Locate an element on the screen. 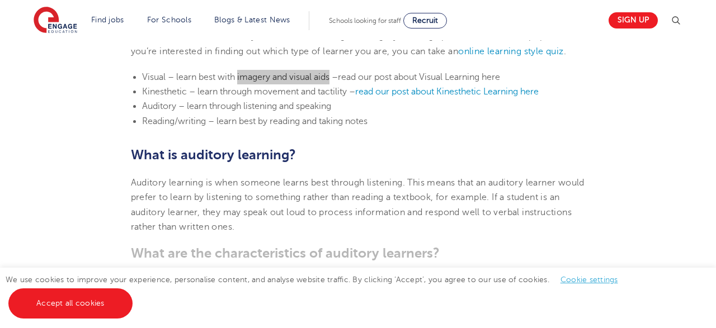 The height and width of the screenshot is (328, 716). span: Reading/writing – learn best by reading and taking notes is located at coordinates (255, 121).